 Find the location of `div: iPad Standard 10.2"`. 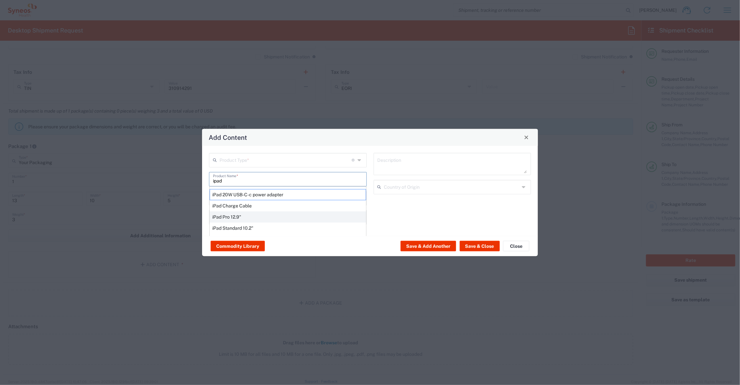

div: iPad Standard 10.2" is located at coordinates (288, 228).